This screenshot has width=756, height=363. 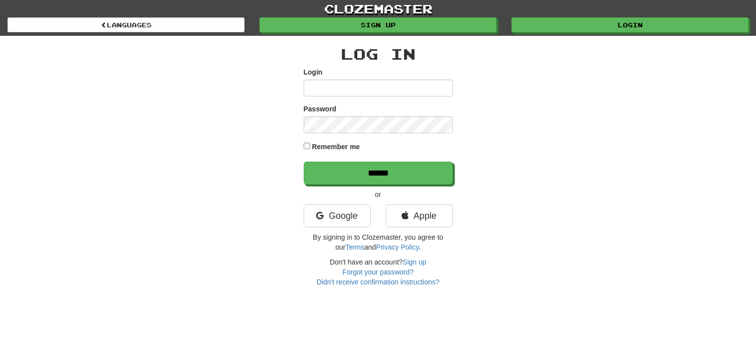 I want to click on a: Didn't receive confirmation instructions?, so click(x=378, y=282).